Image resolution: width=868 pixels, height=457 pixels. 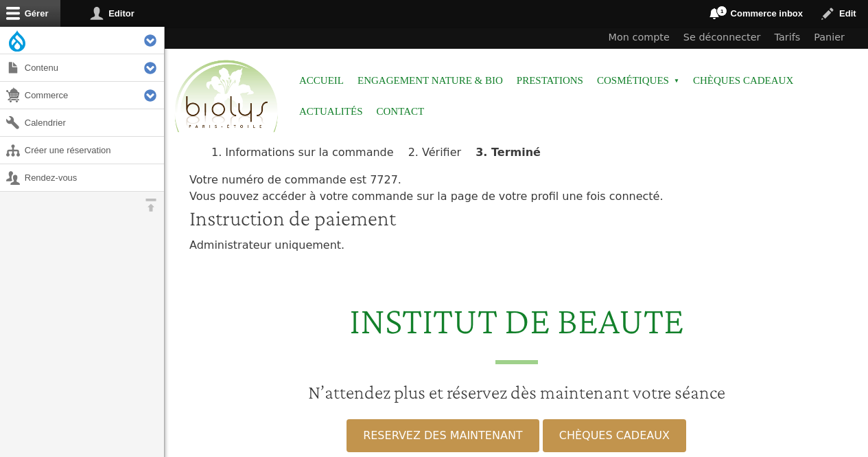 What do you see at coordinates (516, 245) in the screenshot?
I see `p: Administrateur uniquement.` at bounding box center [516, 245].